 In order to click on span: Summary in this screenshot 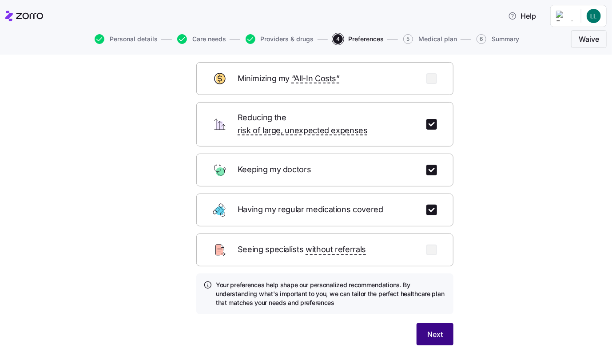, I will do `click(506, 39)`.